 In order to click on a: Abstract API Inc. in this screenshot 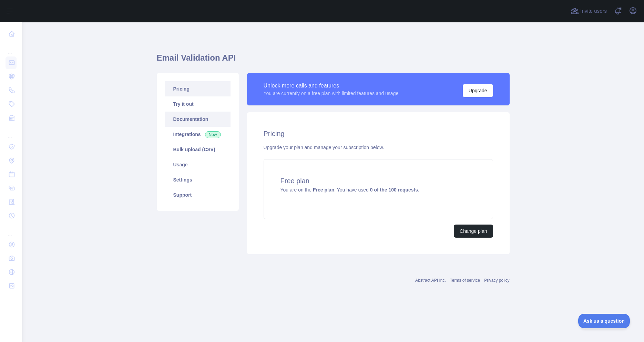, I will do `click(431, 280)`.